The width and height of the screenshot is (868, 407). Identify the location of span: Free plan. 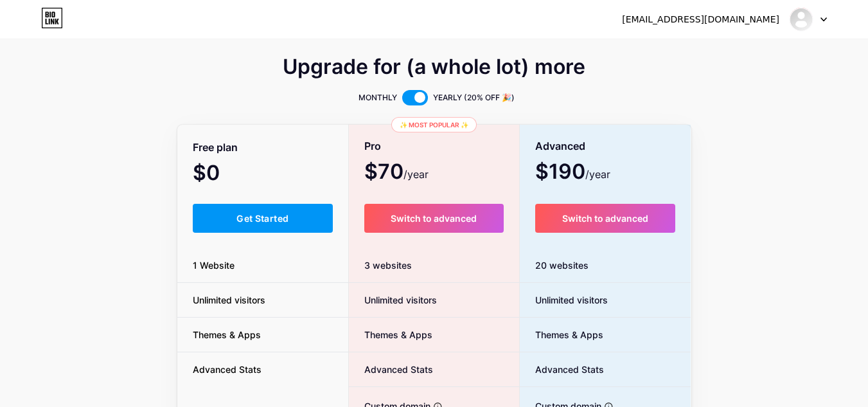
(215, 147).